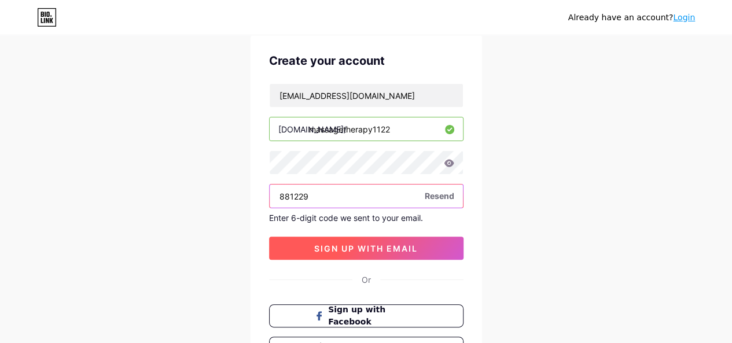 The height and width of the screenshot is (343, 732). What do you see at coordinates (366, 61) in the screenshot?
I see `div: Create your account` at bounding box center [366, 61].